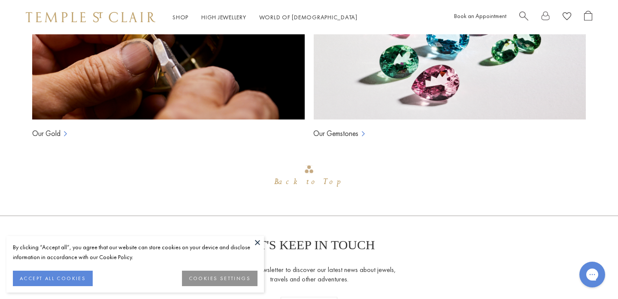  What do you see at coordinates (567, 17) in the screenshot?
I see `a: View Wishlist` at bounding box center [567, 17].